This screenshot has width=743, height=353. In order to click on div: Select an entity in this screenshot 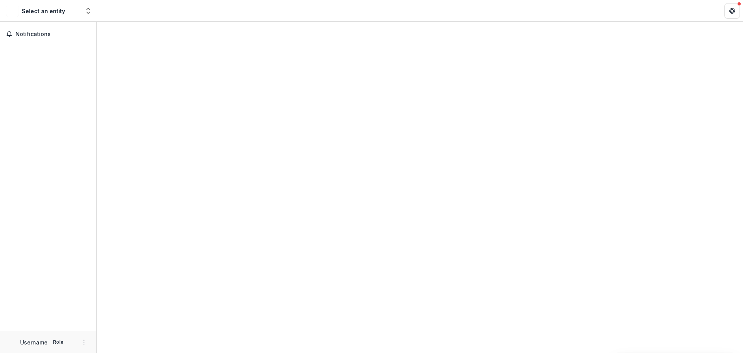, I will do `click(43, 11)`.